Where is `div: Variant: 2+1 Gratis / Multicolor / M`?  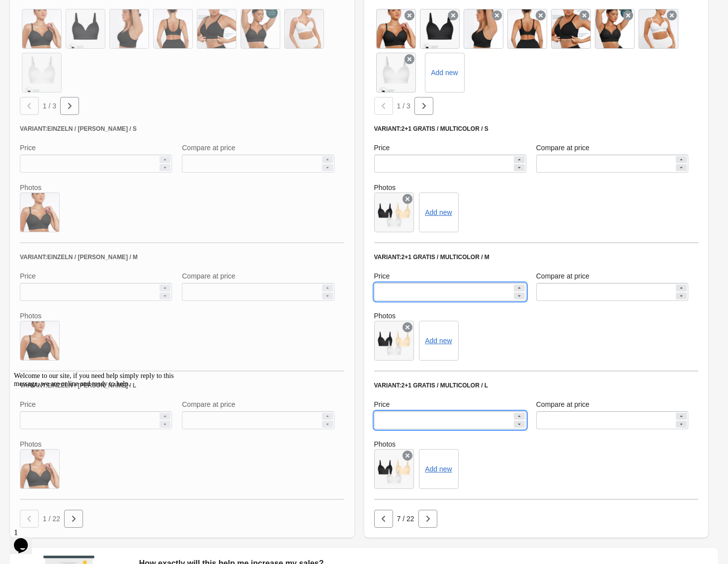 div: Variant: 2+1 Gratis / Multicolor / M is located at coordinates (536, 257).